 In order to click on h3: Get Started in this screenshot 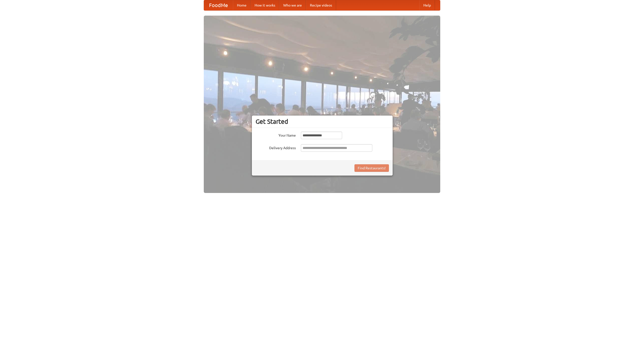, I will do `click(322, 122)`.